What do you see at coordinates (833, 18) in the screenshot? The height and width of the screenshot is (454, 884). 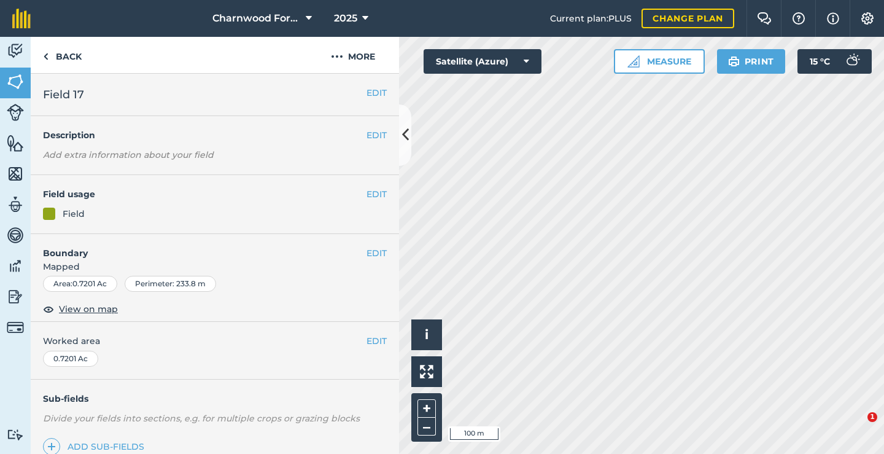 I see `img: svg+xml;base64,PHN2ZyB4bWxucz0iaHR0cDovL3d3dy53My5vcmcvMjAwMC9zdmciIHdpZHRoPSIxNyIgaGVpZ2h0PSIxNy...` at bounding box center [833, 18].